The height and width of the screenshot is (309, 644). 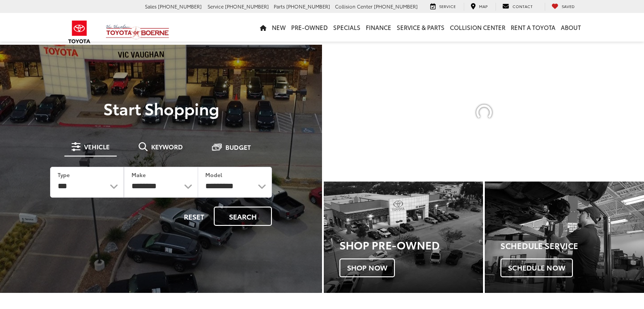 What do you see at coordinates (214, 174) in the screenshot?
I see `label: Model` at bounding box center [214, 174].